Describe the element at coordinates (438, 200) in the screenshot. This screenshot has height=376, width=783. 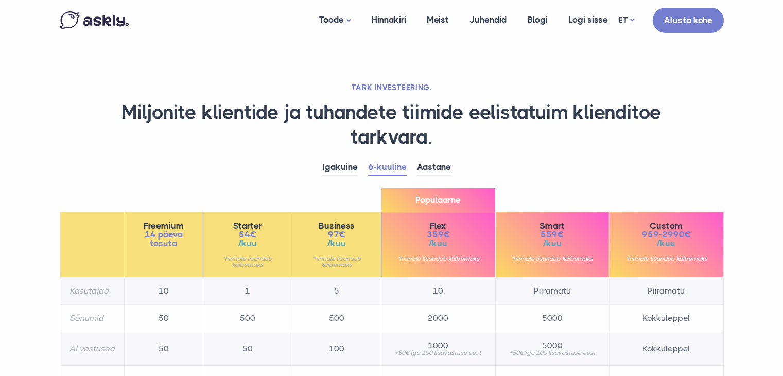
I see `span: Populaarne` at that location.